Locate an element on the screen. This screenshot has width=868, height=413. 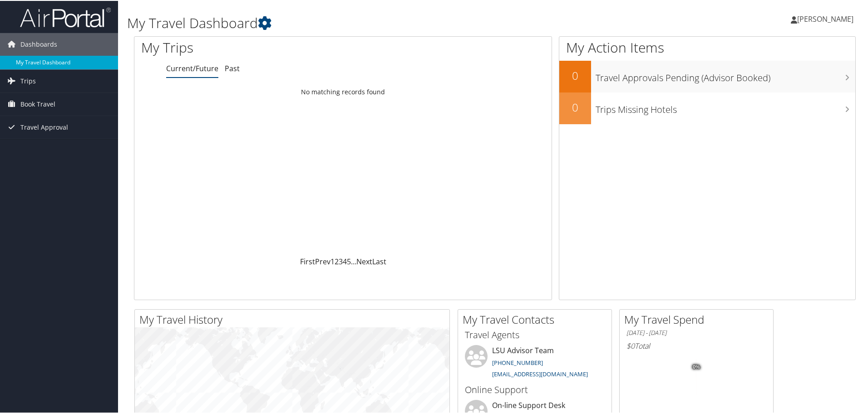
span: Dashboards is located at coordinates (38, 44).